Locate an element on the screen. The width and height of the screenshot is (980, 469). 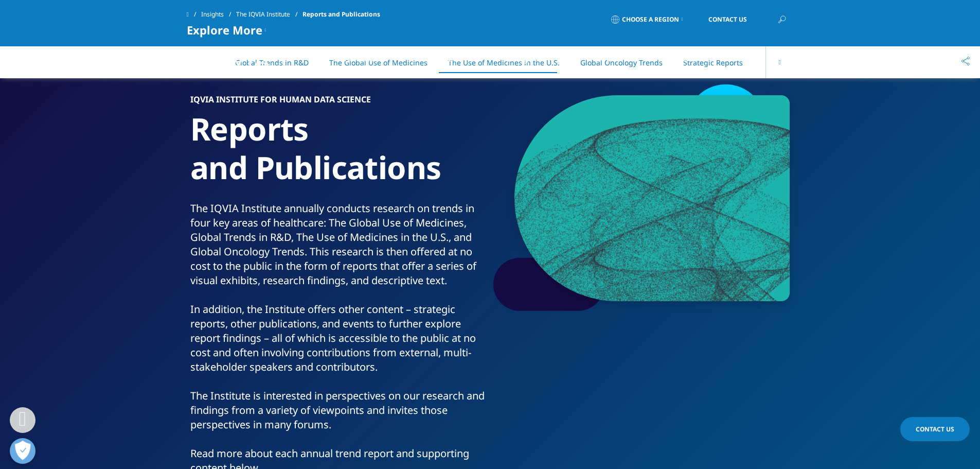
h1: Reports and Publications is located at coordinates (338, 155).